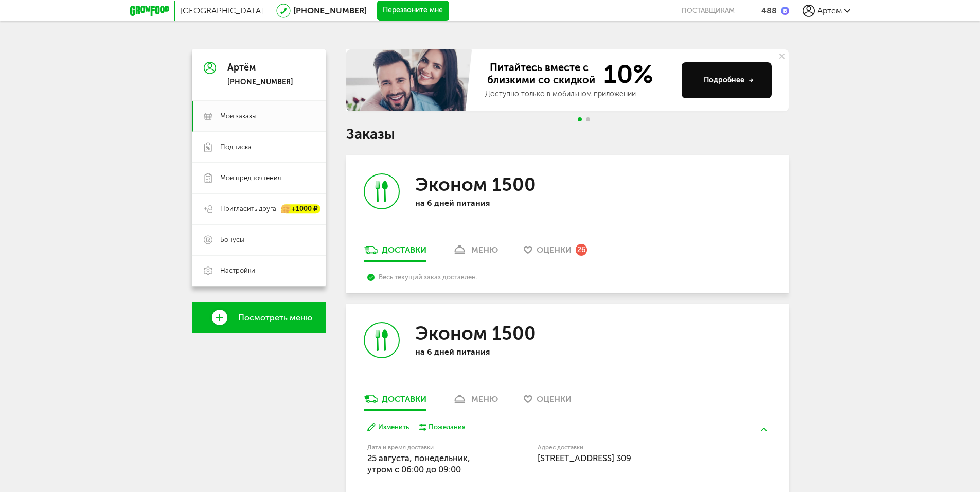 This screenshot has width=980, height=492. What do you see at coordinates (388, 427) in the screenshot?
I see `button: Изменить` at bounding box center [388, 427].